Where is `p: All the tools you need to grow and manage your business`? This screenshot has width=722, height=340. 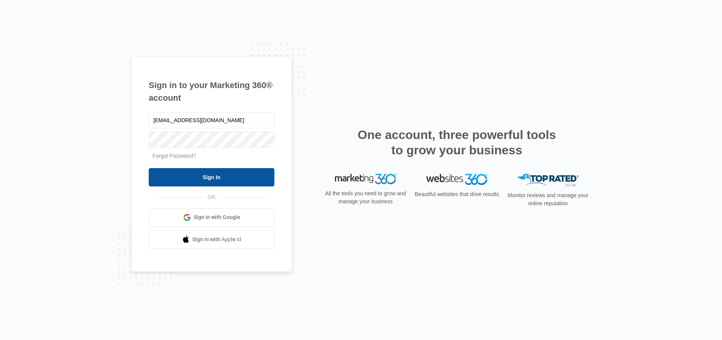 p: All the tools you need to grow and manage your business is located at coordinates (366, 198).